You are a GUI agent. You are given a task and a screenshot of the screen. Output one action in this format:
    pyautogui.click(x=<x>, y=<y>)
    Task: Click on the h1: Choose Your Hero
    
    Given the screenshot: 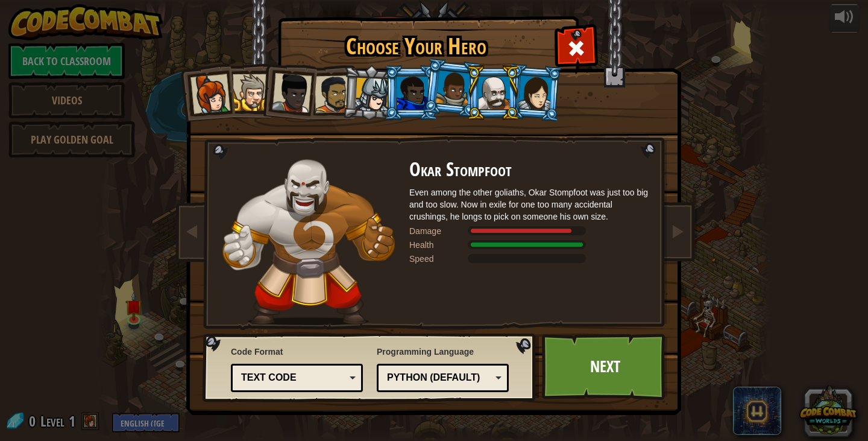 What is the action you would take?
    pyautogui.click(x=416, y=46)
    